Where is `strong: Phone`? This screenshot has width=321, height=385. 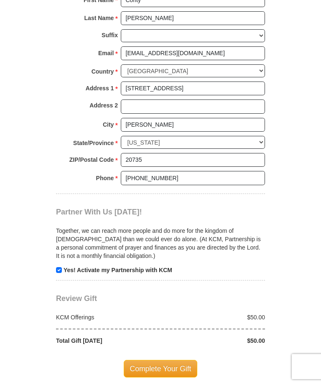
strong: Phone is located at coordinates (105, 178).